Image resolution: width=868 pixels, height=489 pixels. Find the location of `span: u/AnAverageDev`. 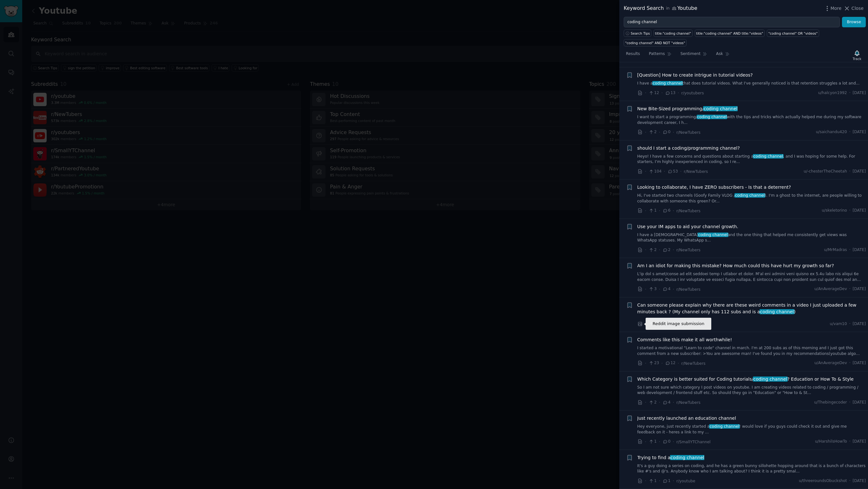

span: u/AnAverageDev is located at coordinates (831, 363).